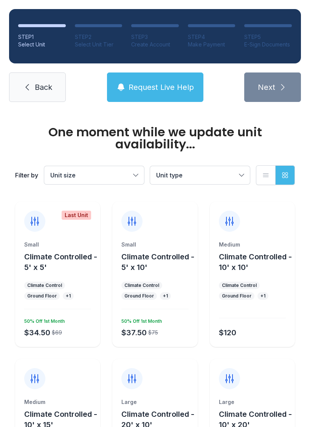 The width and height of the screenshot is (310, 427). I want to click on div: $34.50, so click(37, 333).